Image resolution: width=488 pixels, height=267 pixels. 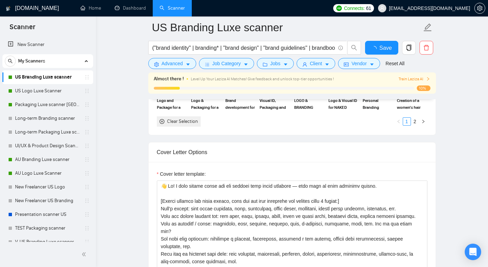 What do you see at coordinates (91, 8) in the screenshot?
I see `a: homeHome` at bounding box center [91, 8].